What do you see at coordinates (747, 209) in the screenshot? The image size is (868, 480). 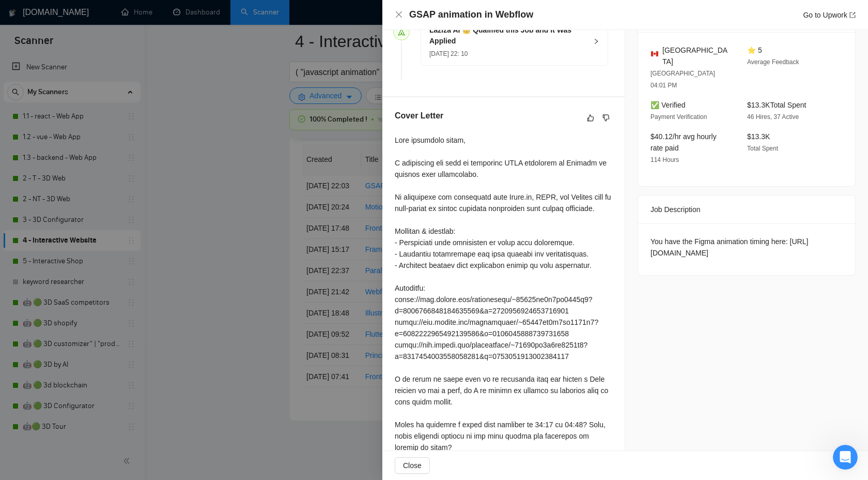 I see `div: Job Description` at bounding box center [747, 209].